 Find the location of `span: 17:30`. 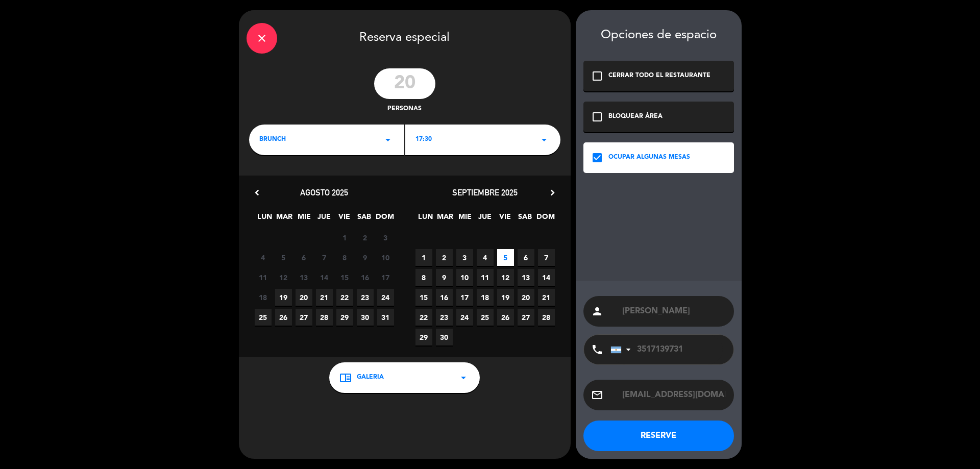

span: 17:30 is located at coordinates (423, 140).